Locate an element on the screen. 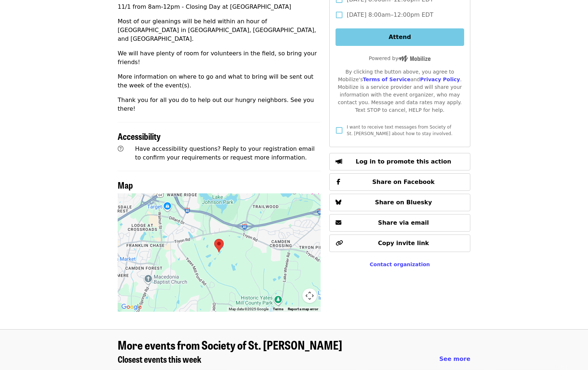 Image resolution: width=588 pixels, height=370 pixels. button: Attend is located at coordinates (399, 37).